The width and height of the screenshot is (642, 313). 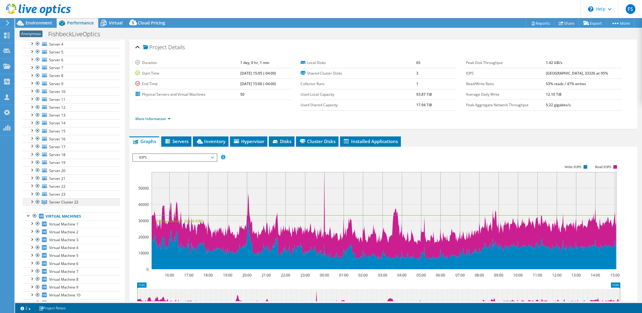 I want to click on text: 19:00, so click(x=228, y=275).